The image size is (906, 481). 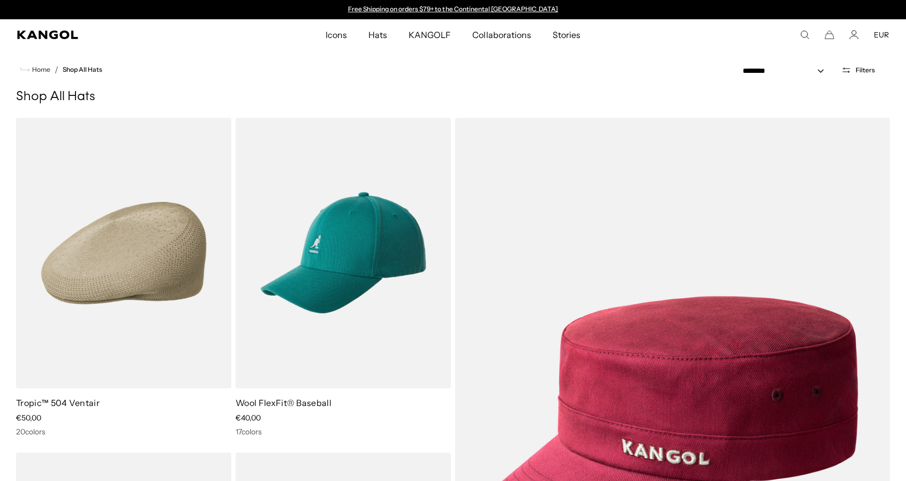 What do you see at coordinates (343, 253) in the screenshot?
I see `img: Wool FlexFit® Baseball` at bounding box center [343, 253].